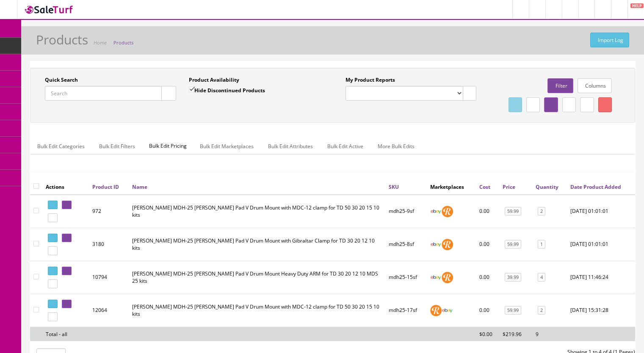 This screenshot has height=353, width=644. What do you see at coordinates (66, 187) in the screenshot?
I see `th: Actions` at bounding box center [66, 187].